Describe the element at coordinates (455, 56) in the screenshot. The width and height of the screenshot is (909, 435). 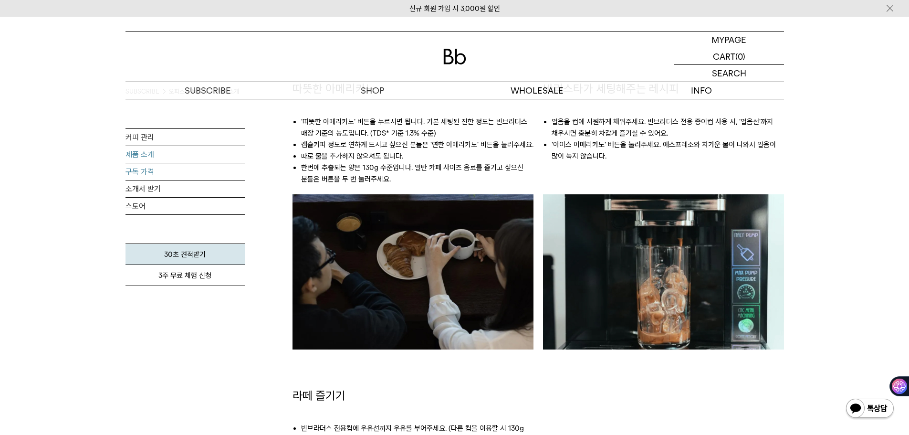
I see `img: 로고` at that location.